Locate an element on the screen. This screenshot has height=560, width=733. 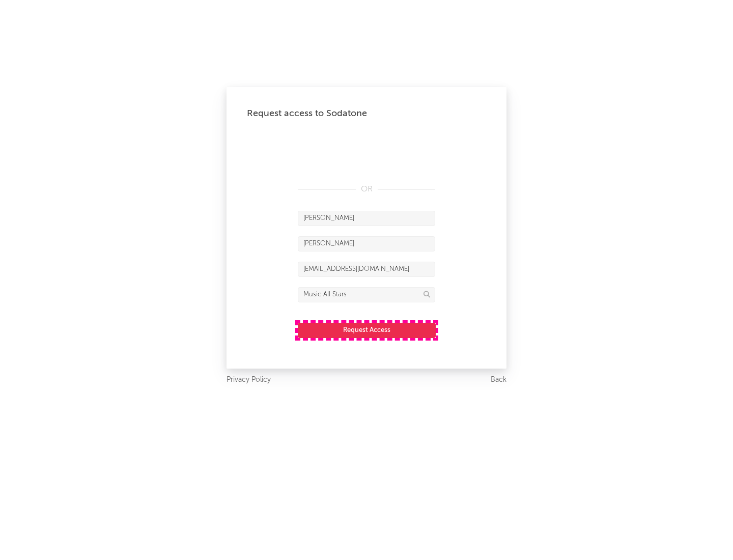
a: Back is located at coordinates (498, 380).